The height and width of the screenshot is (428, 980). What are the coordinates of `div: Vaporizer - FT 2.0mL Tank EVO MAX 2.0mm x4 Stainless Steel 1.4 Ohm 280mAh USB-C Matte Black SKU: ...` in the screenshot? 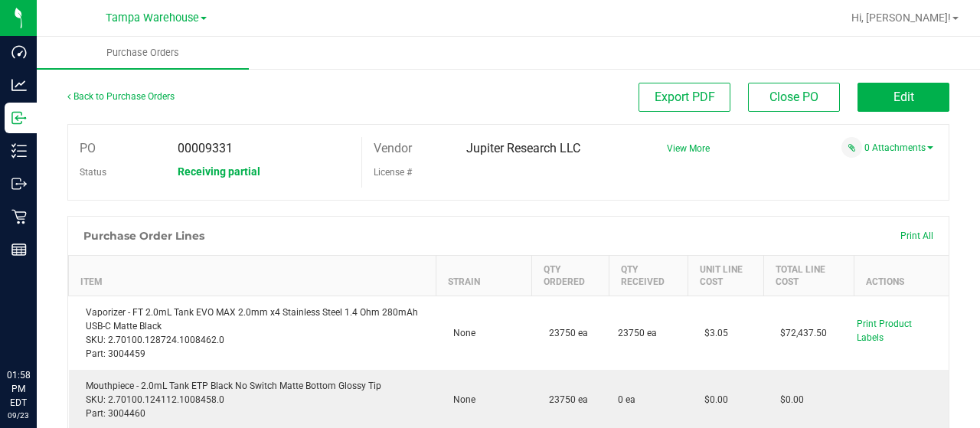 It's located at (253, 333).